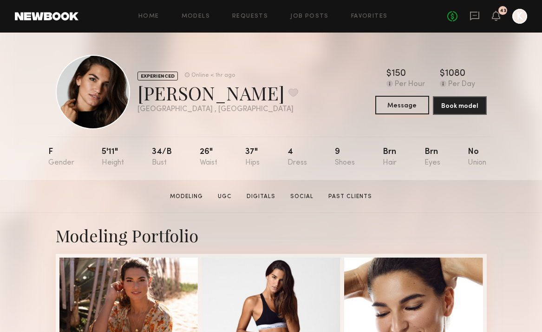  I want to click on div: 150, so click(399, 74).